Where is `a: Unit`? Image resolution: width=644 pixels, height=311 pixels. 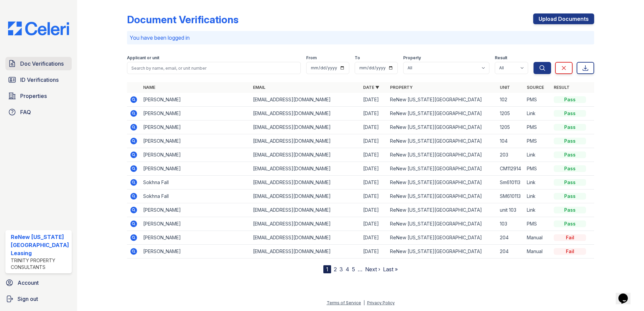 a: Unit is located at coordinates (505, 87).